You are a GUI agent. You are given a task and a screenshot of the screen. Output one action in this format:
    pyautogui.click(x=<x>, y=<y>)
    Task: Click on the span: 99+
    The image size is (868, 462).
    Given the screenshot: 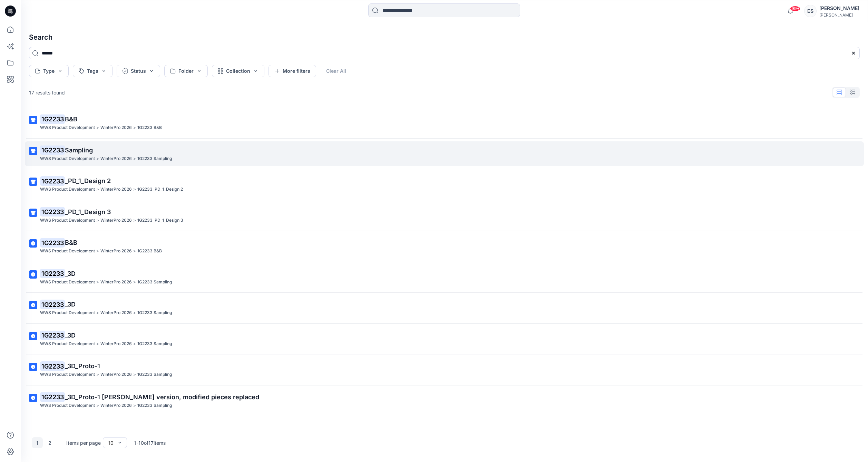 What is the action you would take?
    pyautogui.click(x=795, y=9)
    